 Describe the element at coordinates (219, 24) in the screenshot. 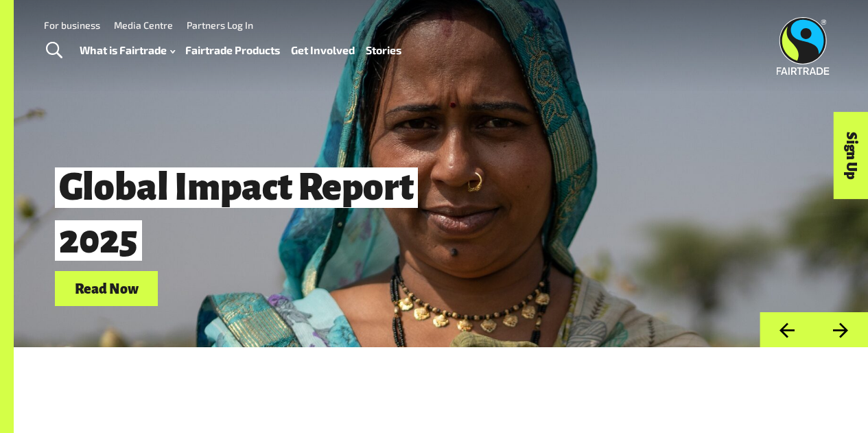

I see `a: Partners Log In` at that location.